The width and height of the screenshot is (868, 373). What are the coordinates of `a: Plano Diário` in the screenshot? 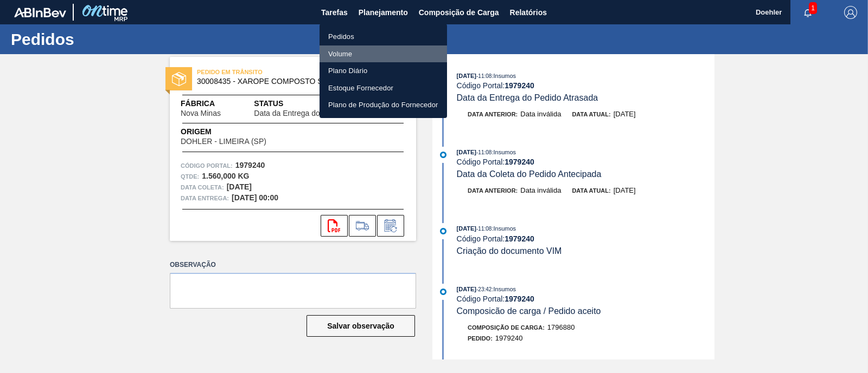 It's located at (383, 71).